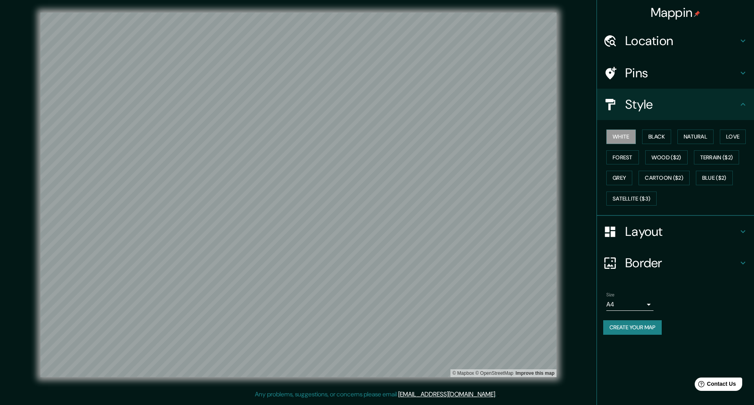 The image size is (754, 405). I want to click on button: Natural, so click(696, 137).